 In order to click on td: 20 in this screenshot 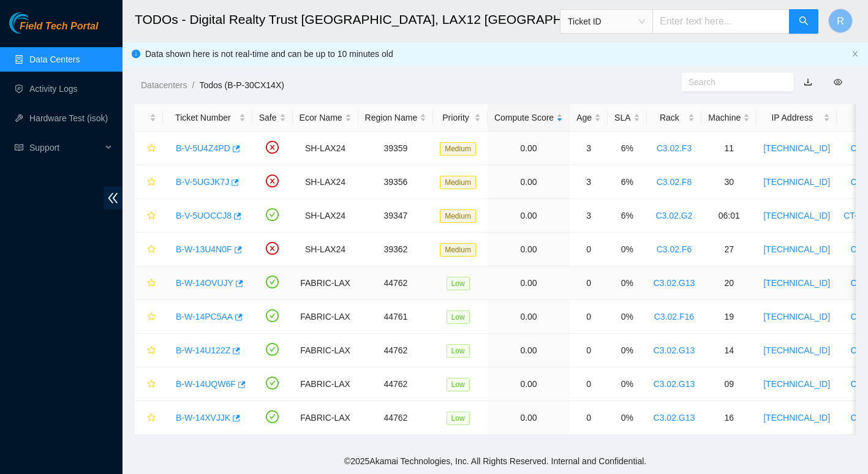, I will do `click(729, 283)`.